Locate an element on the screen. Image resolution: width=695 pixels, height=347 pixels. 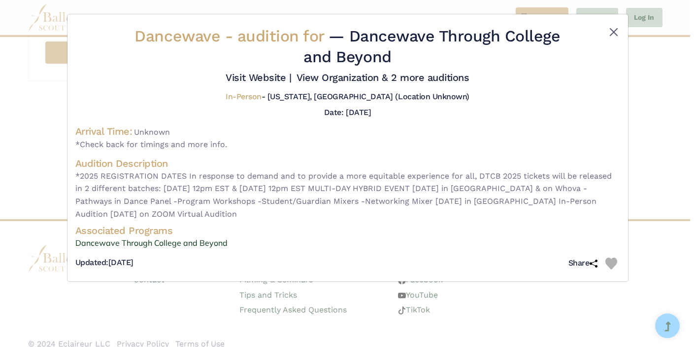
span: *2025 REGISTRATION DATES In response to demand and to provide a more equitable experience for all... is located at coordinates (348, 195).